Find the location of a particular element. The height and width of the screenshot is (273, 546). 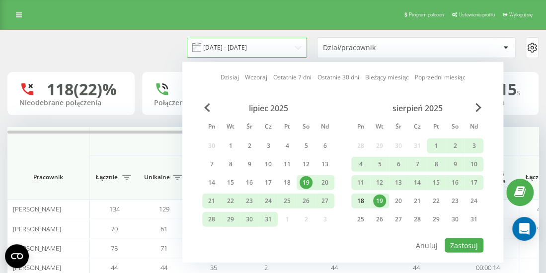

div: śr 13 sie 2025 is located at coordinates (398, 183).